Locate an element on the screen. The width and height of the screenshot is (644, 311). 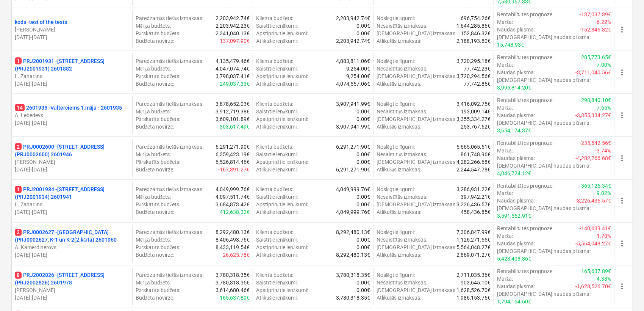
p: -6.22% is located at coordinates (603, 22).